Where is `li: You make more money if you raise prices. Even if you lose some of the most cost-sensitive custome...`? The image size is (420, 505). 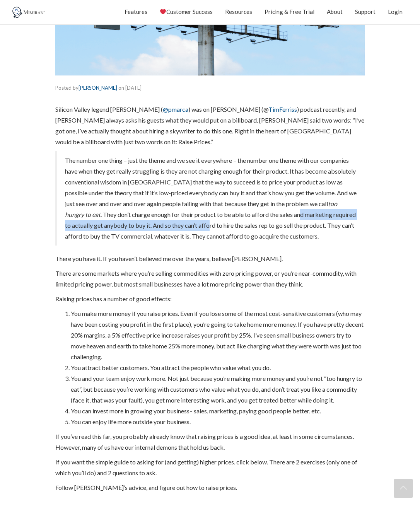 li: You make more money if you raise prices. Even if you lose some of the most cost-sensitive custome... is located at coordinates (218, 336).